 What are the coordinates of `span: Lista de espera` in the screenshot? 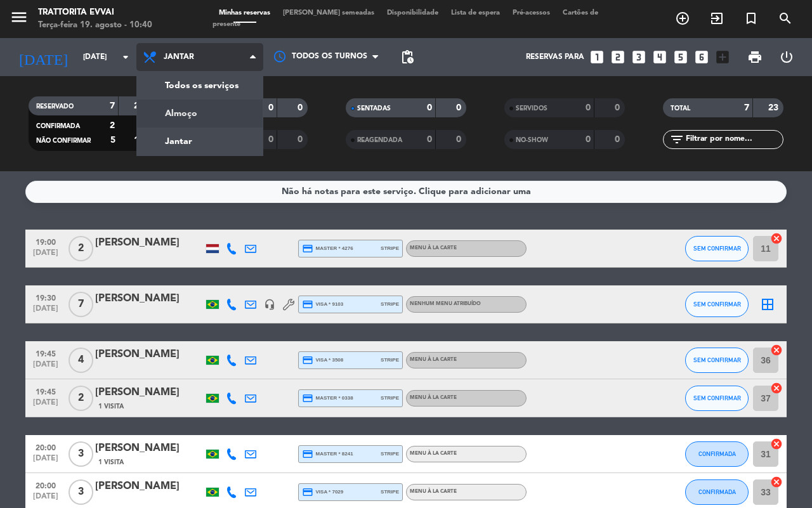 It's located at (475, 13).